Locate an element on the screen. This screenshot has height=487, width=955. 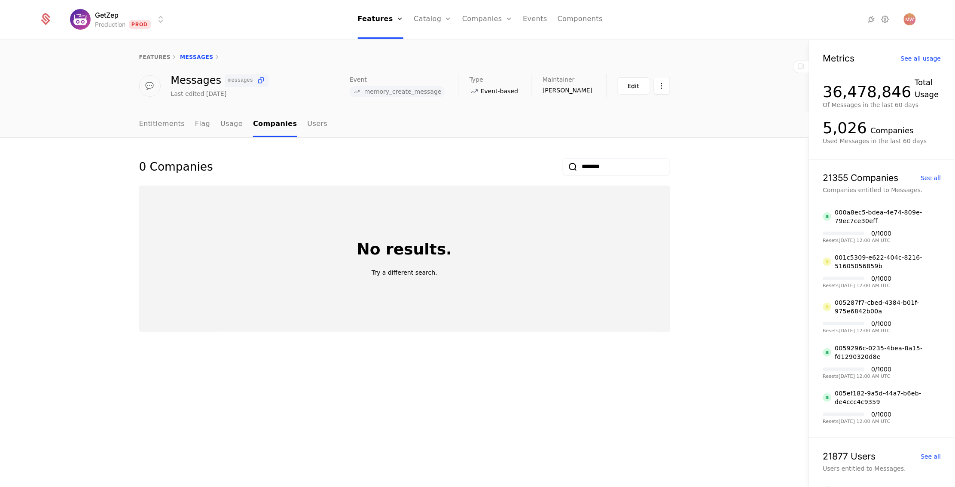
div: Production is located at coordinates (110, 24).